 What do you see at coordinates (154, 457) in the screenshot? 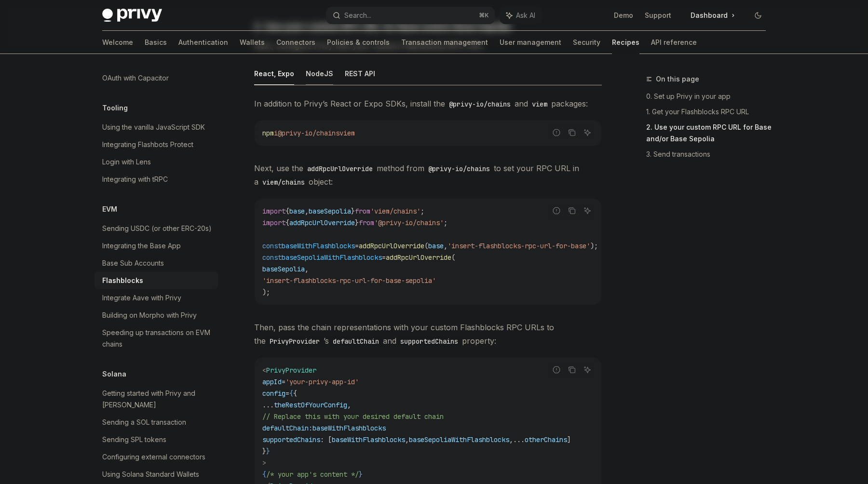
I see `div: Configuring external connectors` at bounding box center [154, 457].